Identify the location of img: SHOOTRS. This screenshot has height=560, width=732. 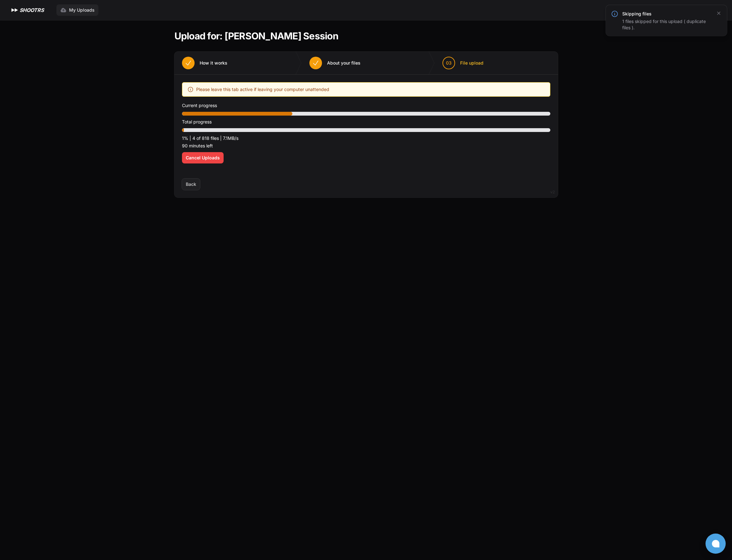
(15, 10).